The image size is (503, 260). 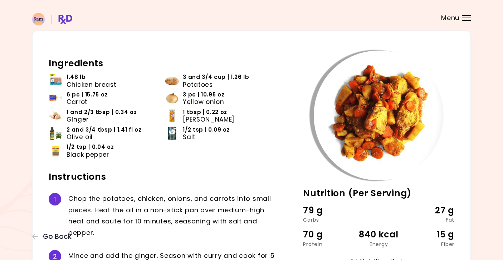 What do you see at coordinates (189, 137) in the screenshot?
I see `span: Salt` at bounding box center [189, 137].